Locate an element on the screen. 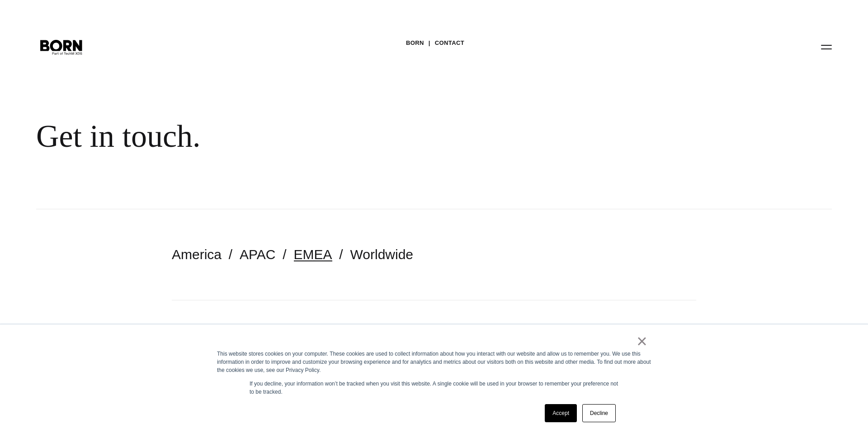 The width and height of the screenshot is (868, 434). a: Decline is located at coordinates (599, 413).